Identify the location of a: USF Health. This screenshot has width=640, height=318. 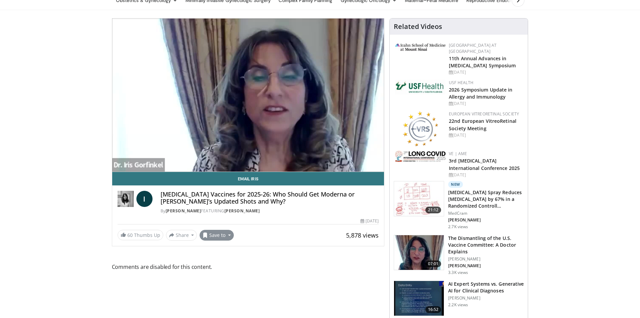
(461, 82).